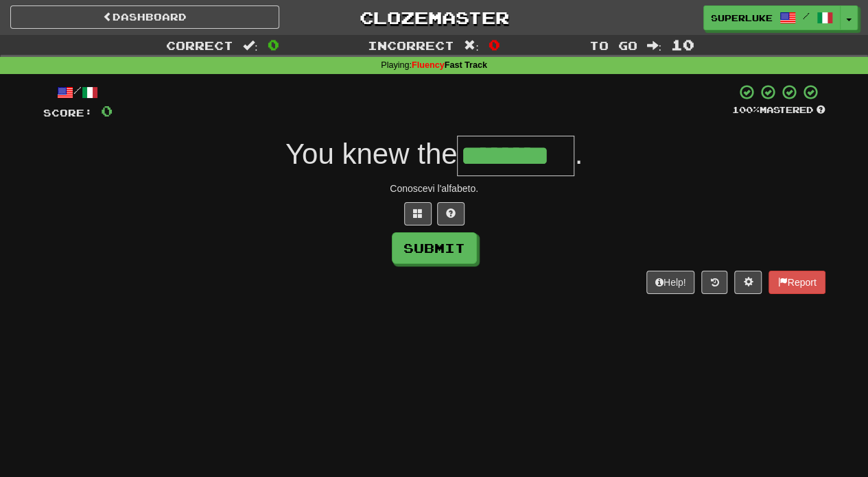  What do you see at coordinates (741, 18) in the screenshot?
I see `span: superluke` at bounding box center [741, 18].